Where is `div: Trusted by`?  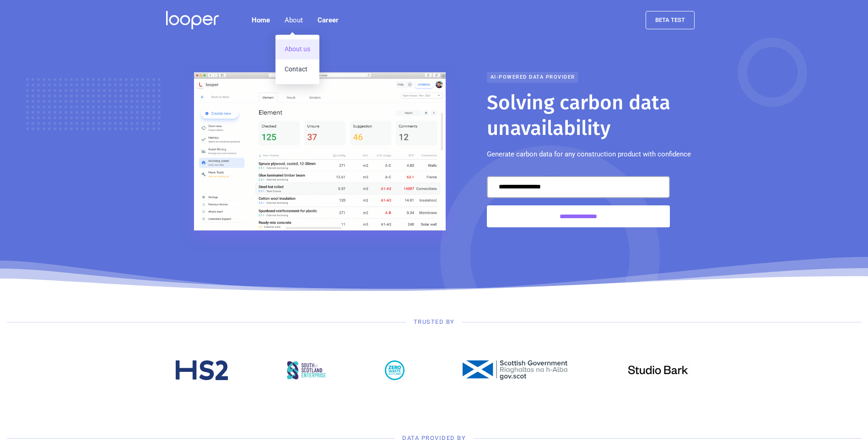
div: Trusted by is located at coordinates (434, 322).